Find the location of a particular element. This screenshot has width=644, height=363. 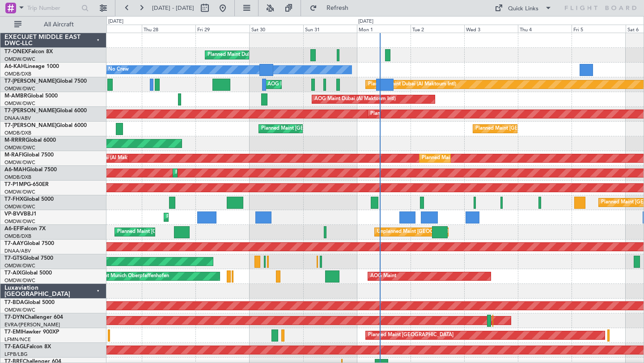

a: M-RRRRGlobal 6000 is located at coordinates (30, 140).